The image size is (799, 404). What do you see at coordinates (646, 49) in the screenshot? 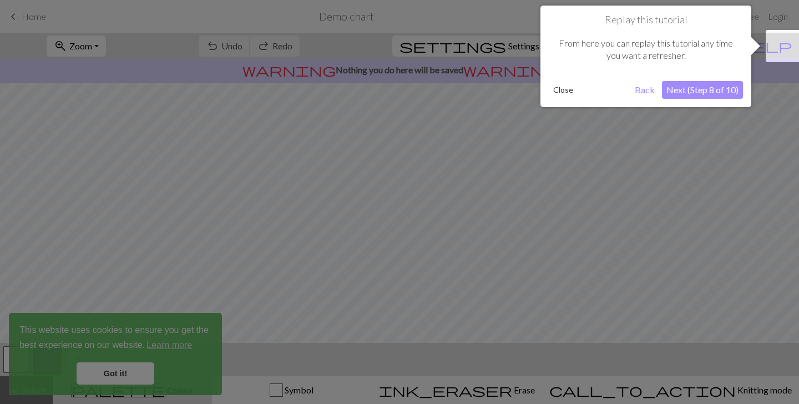
I see `div: From here you can replay this tutorial any time you want a refresher.` at bounding box center [646, 49].